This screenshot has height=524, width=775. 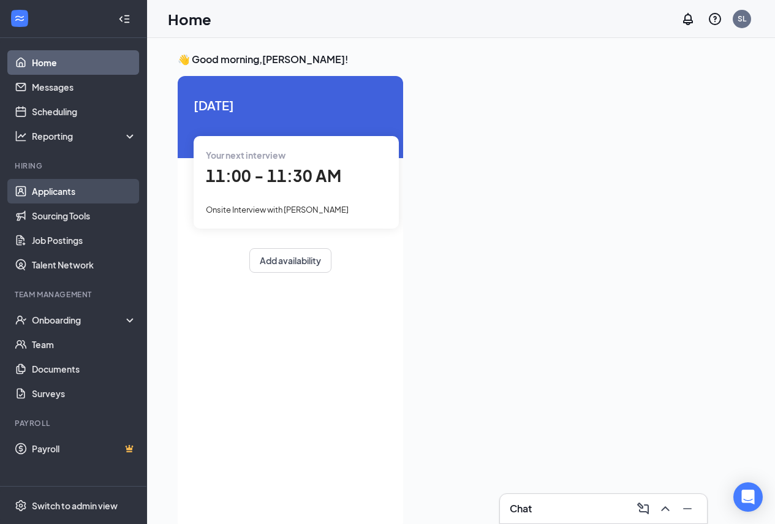 I want to click on a: Home, so click(x=84, y=63).